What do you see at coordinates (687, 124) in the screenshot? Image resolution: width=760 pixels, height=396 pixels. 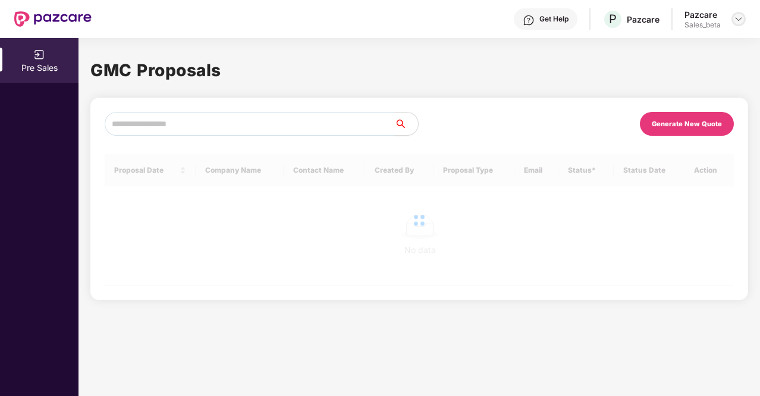 I see `div: Generate New Quote` at bounding box center [687, 124].